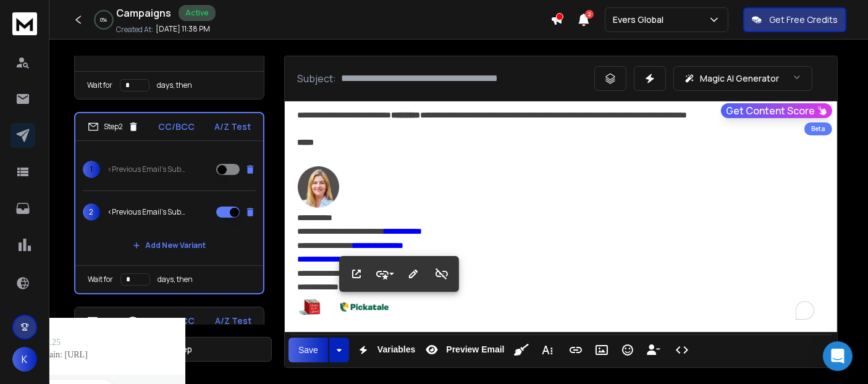 The width and height of the screenshot is (868, 384). I want to click on button: Save, so click(309, 350).